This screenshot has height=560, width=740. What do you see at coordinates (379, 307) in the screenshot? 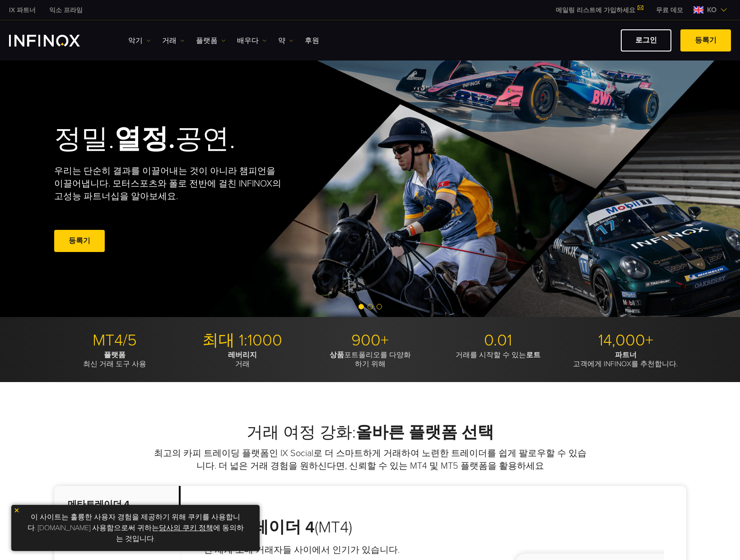
I see `span: 슬라이드 3으로 이동` at bounding box center [379, 307].